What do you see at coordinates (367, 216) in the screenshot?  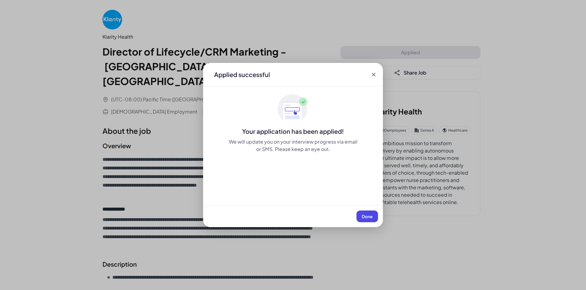 I see `span: Done` at bounding box center [367, 216].